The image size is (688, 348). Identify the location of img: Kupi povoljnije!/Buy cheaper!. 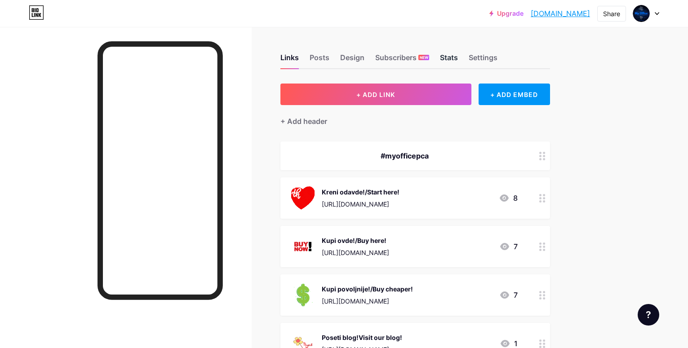
(303, 295).